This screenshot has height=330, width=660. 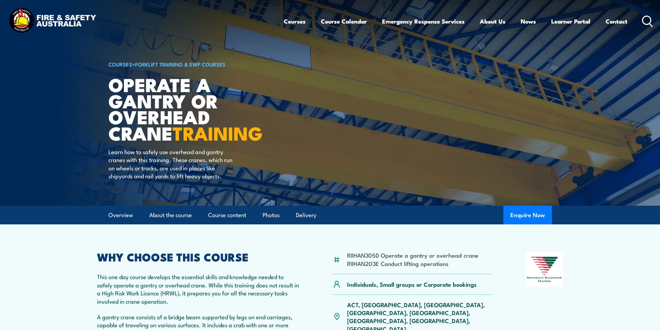 I want to click on li: RIIHAN305D Operate a gantry or overhead crane, so click(x=412, y=255).